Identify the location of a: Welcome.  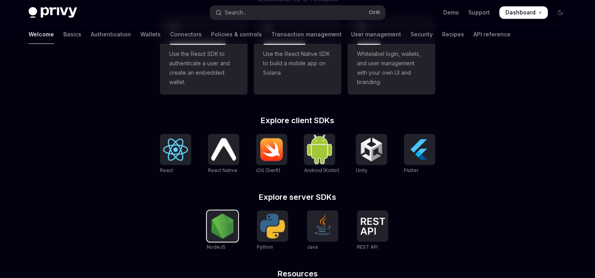
(41, 34).